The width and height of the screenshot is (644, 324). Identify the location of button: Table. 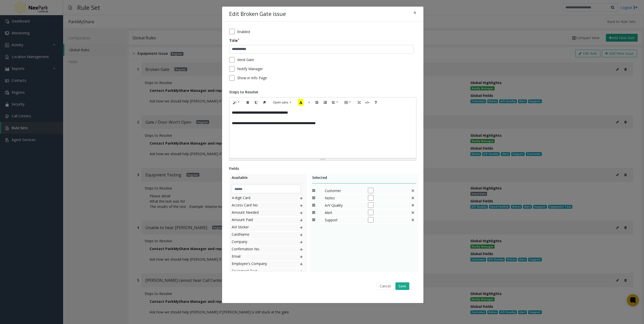
(348, 103).